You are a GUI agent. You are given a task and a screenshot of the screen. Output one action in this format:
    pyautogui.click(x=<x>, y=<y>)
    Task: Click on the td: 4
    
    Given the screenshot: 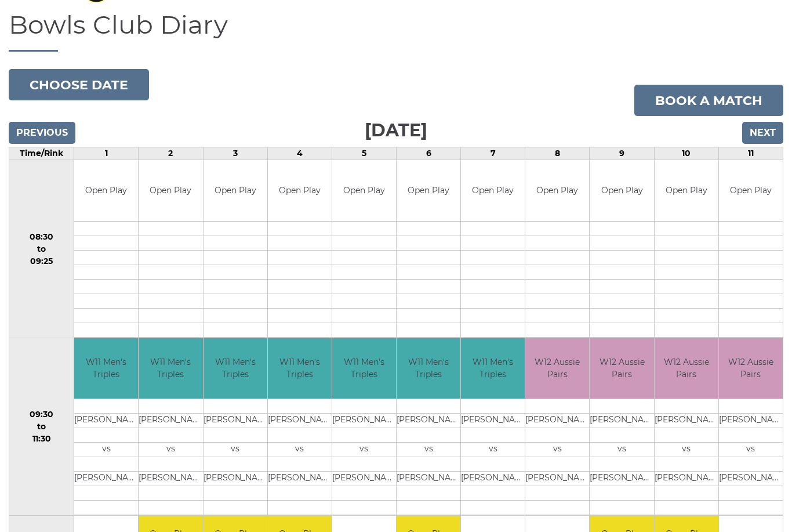 What is the action you would take?
    pyautogui.click(x=299, y=154)
    